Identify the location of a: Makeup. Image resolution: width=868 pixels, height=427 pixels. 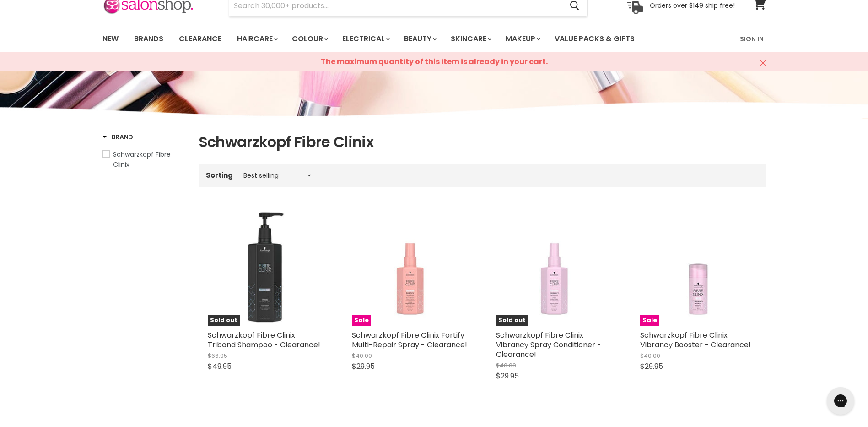
(522, 39).